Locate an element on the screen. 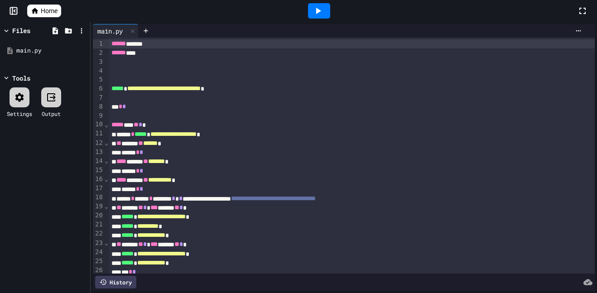  div: 7 is located at coordinates (98, 98).